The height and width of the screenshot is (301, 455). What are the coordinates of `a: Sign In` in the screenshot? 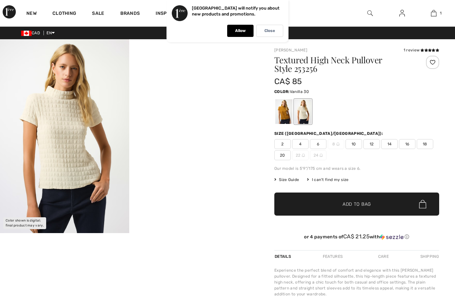 It's located at (402, 13).